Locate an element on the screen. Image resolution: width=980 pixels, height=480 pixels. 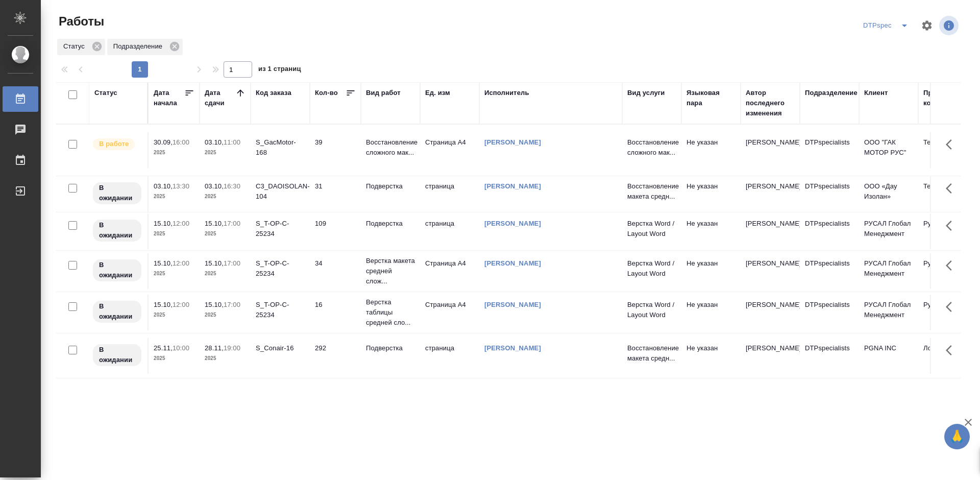
div: C3_DAOISOLAN-104 is located at coordinates (280, 191).